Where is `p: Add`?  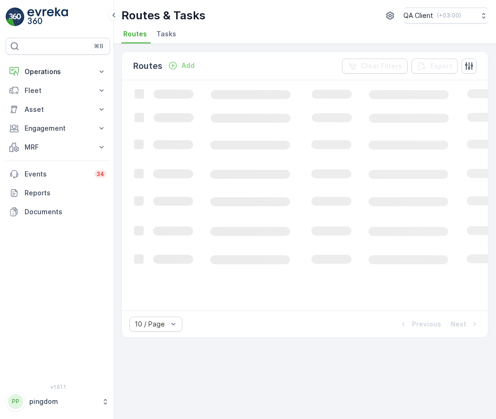
p: Add is located at coordinates (188, 66).